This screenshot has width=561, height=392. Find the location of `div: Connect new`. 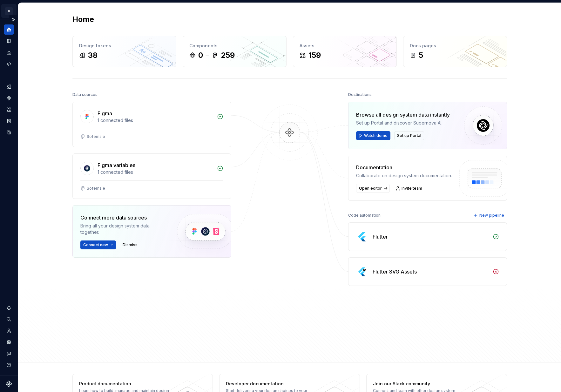

div: Connect new is located at coordinates (98, 245).